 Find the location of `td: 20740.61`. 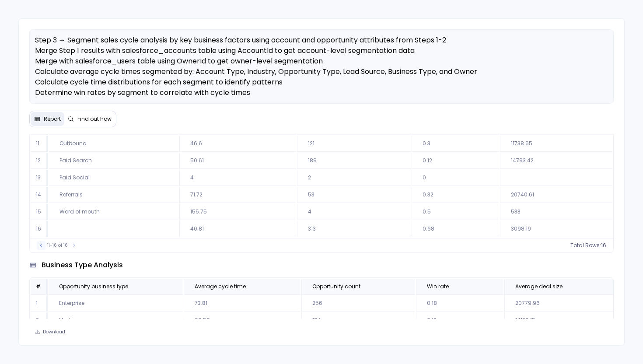

td: 20740.61 is located at coordinates (556, 194).